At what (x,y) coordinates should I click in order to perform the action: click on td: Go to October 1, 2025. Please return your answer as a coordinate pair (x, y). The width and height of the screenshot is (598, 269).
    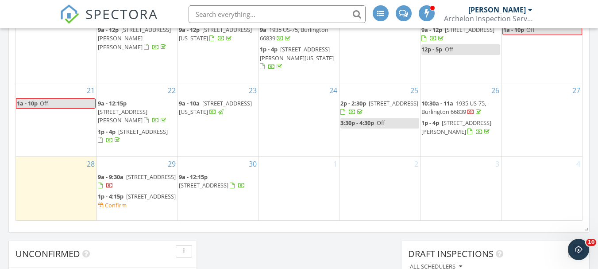
    Looking at the image, I should click on (299, 188).